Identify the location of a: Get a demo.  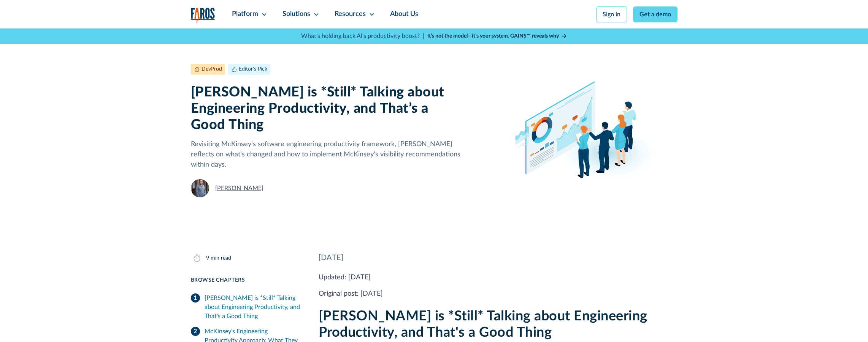
(655, 14).